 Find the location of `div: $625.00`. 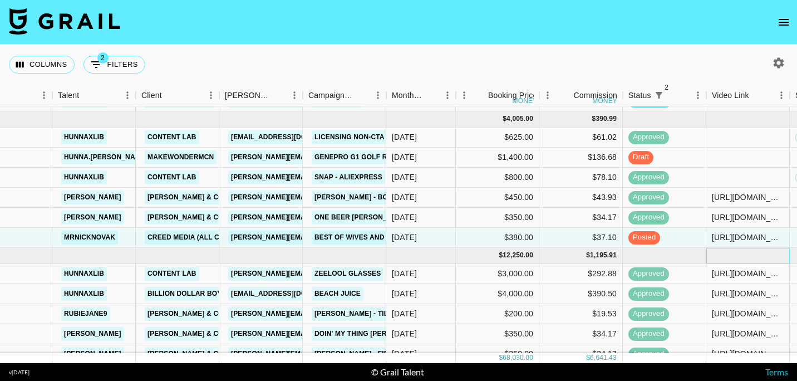

div: $625.00 is located at coordinates (498, 137).